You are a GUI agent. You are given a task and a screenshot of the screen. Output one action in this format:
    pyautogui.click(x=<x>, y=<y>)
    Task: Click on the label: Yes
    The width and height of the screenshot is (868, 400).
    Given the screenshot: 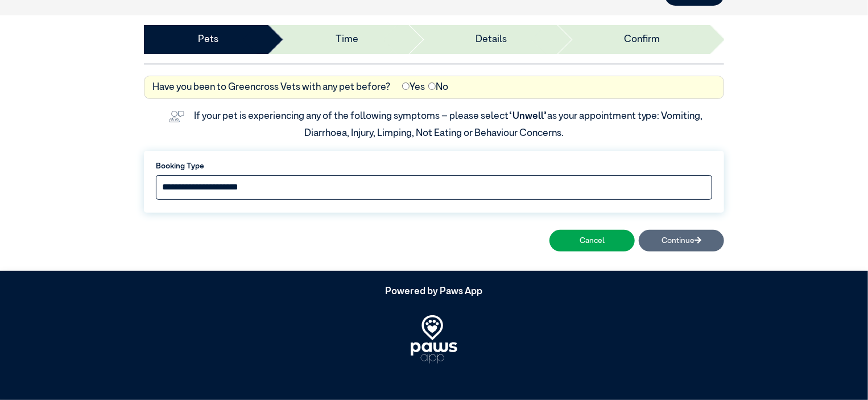 What is the action you would take?
    pyautogui.click(x=414, y=88)
    